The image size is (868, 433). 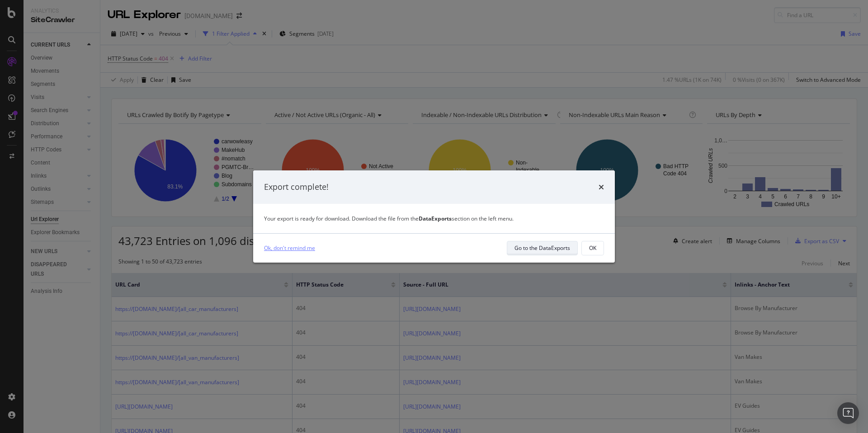 What do you see at coordinates (290, 248) in the screenshot?
I see `a: Ok, don't remind me` at bounding box center [290, 248].